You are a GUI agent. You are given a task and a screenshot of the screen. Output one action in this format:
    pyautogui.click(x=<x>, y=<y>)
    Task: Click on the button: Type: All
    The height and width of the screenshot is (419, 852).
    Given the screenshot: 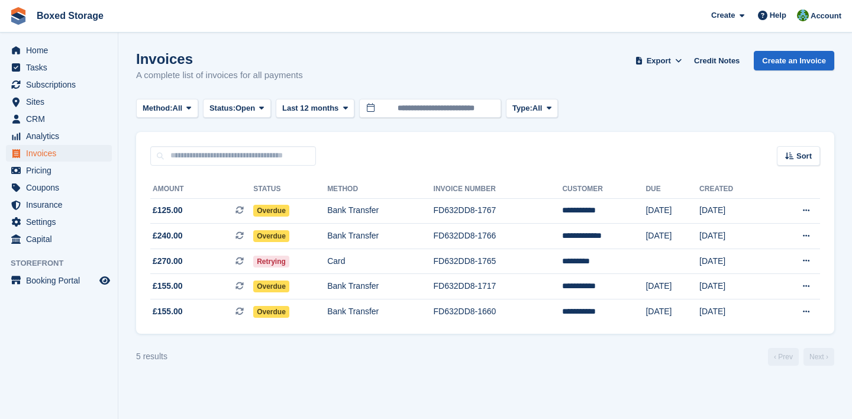 What is the action you would take?
    pyautogui.click(x=532, y=108)
    